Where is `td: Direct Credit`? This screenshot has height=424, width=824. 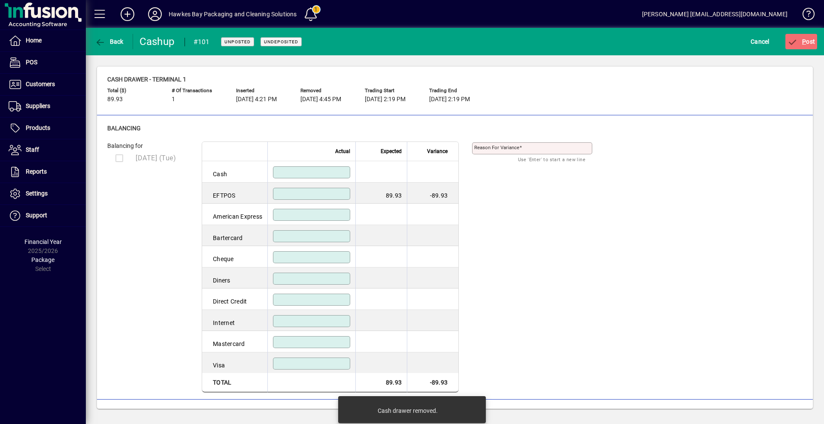
td: Direct Credit is located at coordinates (235, 299).